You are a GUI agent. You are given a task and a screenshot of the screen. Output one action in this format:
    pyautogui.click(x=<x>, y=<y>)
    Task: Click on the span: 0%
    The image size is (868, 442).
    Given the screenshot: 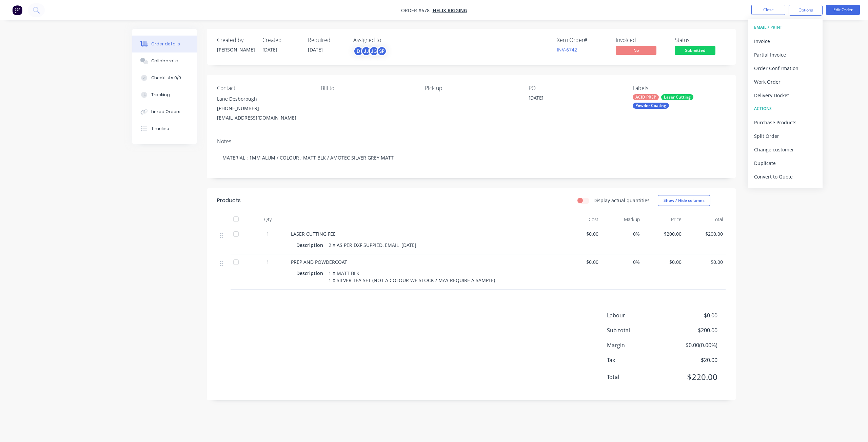 What is the action you would take?
    pyautogui.click(x=622, y=234)
    